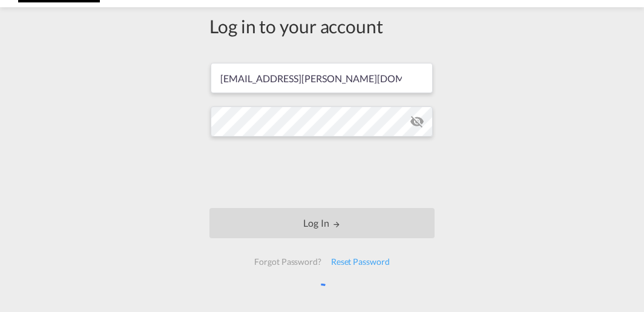  What do you see at coordinates (417, 121) in the screenshot?
I see `md-icon: icon-eye-off` at bounding box center [417, 121].